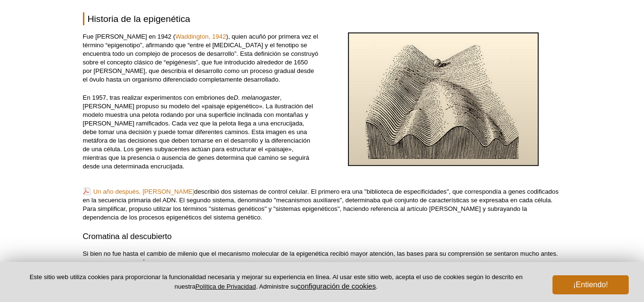 Image resolution: width=644 pixels, height=302 pixels. I want to click on font: Si bien no fue hasta el cambio de milenio que el mecanismo molecular de la epigenética recibió ma..., so click(320, 259).